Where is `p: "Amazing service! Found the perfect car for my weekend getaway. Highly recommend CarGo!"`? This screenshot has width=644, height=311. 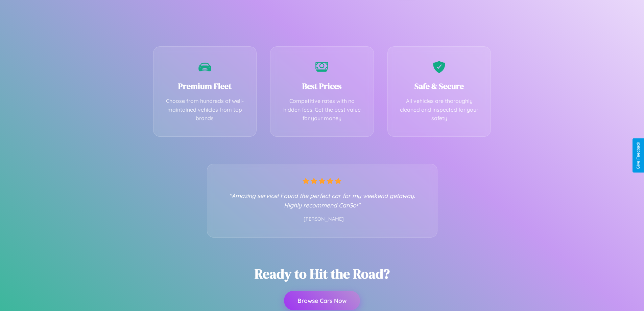
p: "Amazing service! Found the perfect car for my weekend getaway. Highly recommend CarGo!" is located at coordinates (322, 200).